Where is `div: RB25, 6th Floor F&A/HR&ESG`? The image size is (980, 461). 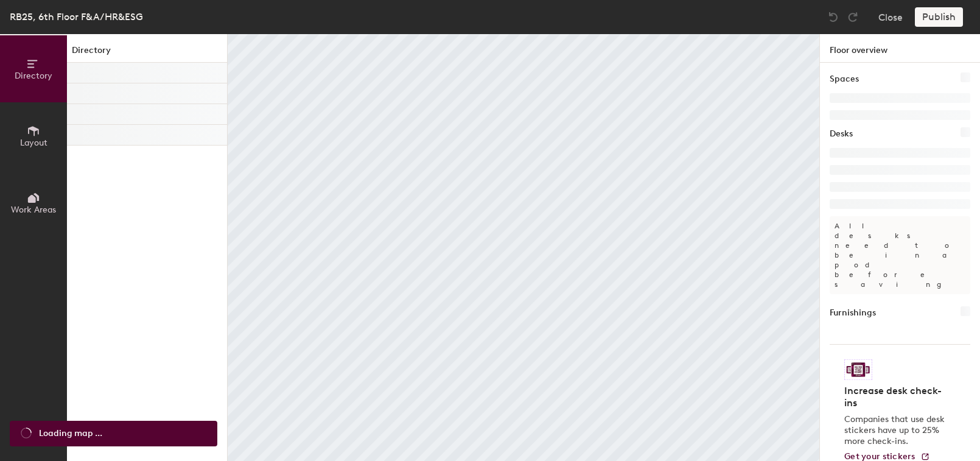 div: RB25, 6th Floor F&A/HR&ESG is located at coordinates (76, 16).